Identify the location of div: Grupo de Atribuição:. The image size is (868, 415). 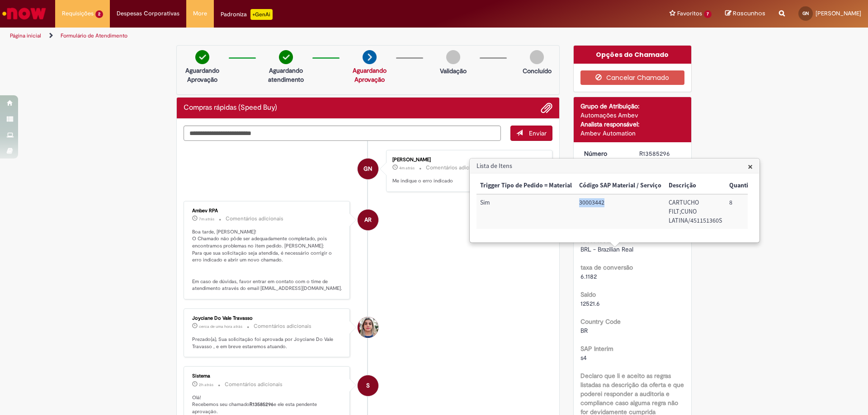
(633, 106).